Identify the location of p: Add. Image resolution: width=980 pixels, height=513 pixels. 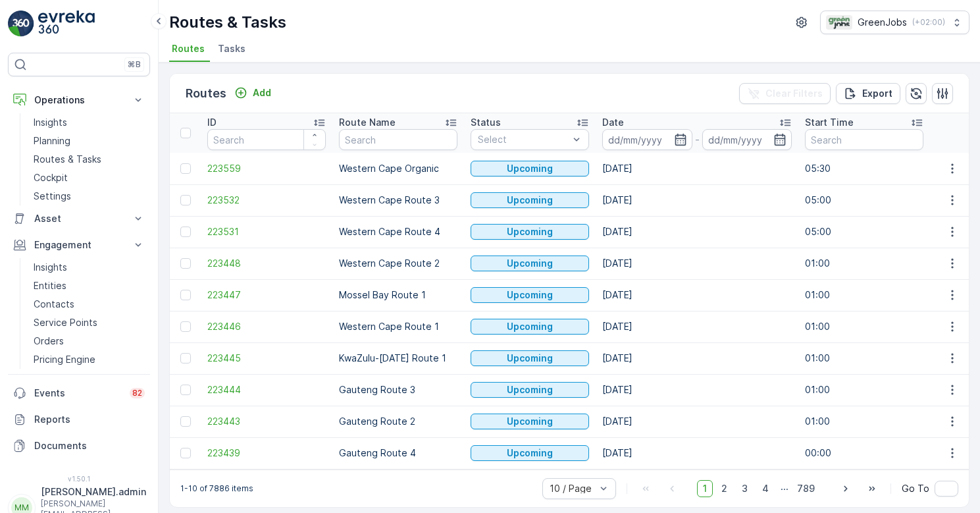
(262, 93).